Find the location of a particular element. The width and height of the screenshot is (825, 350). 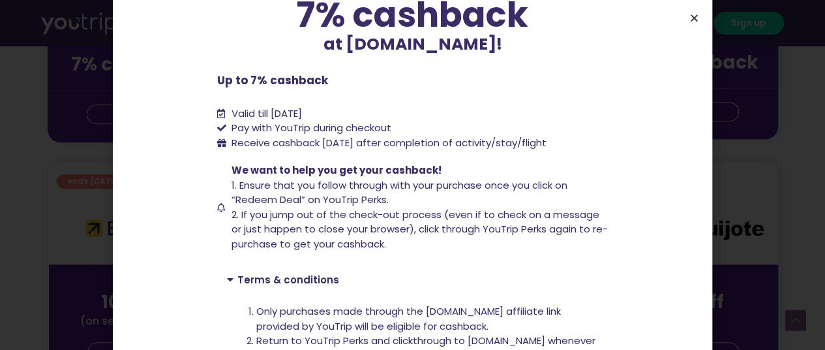

a: Terms & conditions is located at coordinates (288, 279).